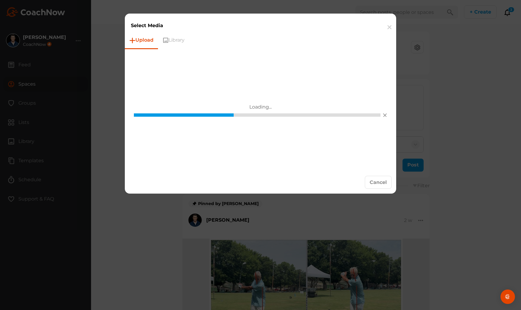 Image resolution: width=521 pixels, height=310 pixels. I want to click on div: Select Media, so click(260, 23).